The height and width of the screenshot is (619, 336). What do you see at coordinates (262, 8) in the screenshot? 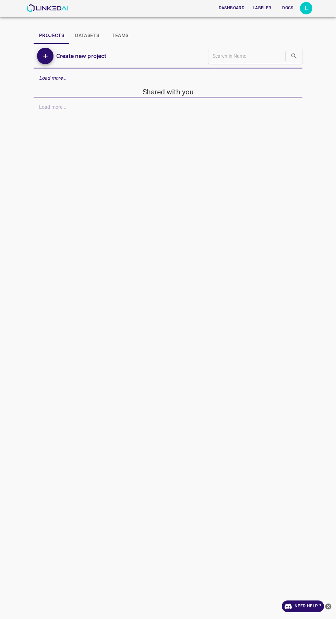
I see `a: Labeler` at bounding box center [262, 8].